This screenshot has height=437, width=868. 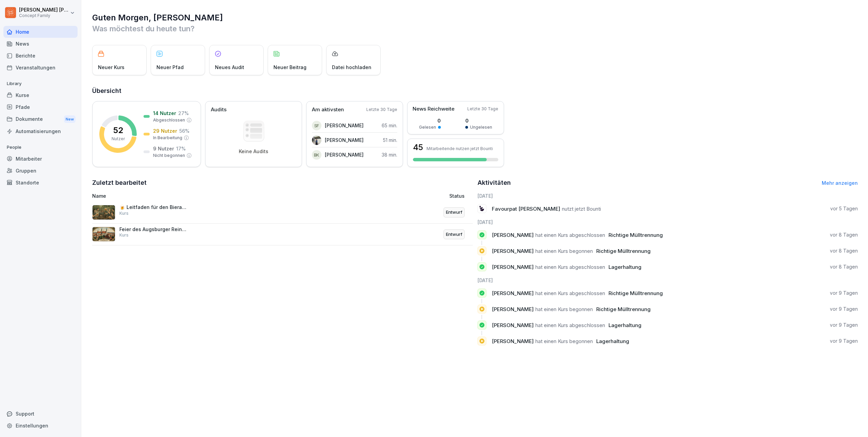 What do you see at coordinates (40, 171) in the screenshot?
I see `a: Gruppen` at bounding box center [40, 171].